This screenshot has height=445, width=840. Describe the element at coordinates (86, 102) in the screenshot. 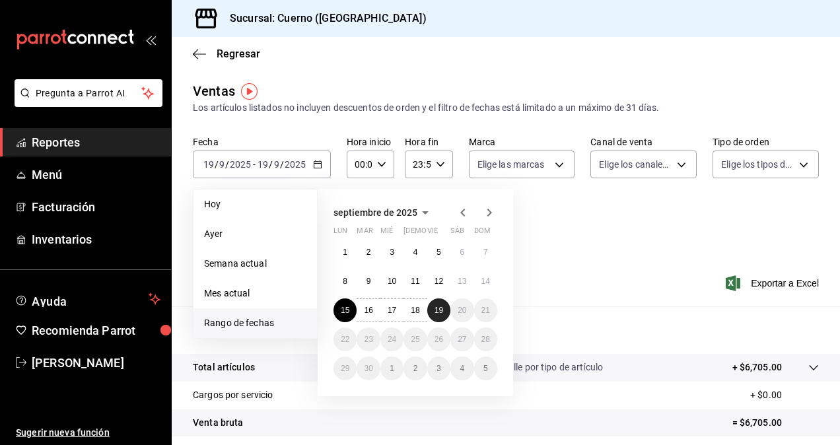

I see `a: Pregunta a Parrot AI` at that location.